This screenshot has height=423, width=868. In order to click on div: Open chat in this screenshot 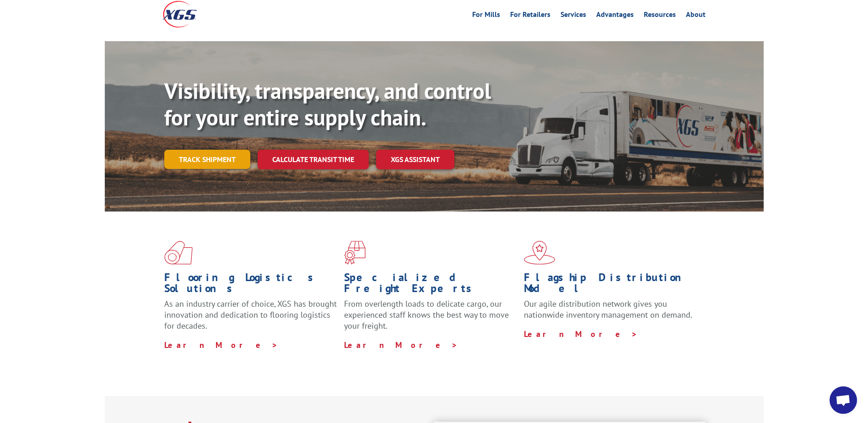, I will do `click(844, 400)`.